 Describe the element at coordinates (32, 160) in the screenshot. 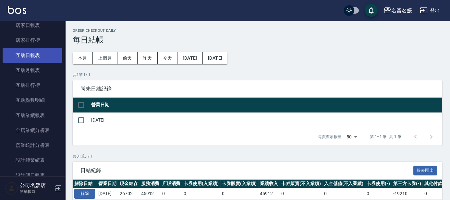

I see `a: 設計師業績表` at that location.